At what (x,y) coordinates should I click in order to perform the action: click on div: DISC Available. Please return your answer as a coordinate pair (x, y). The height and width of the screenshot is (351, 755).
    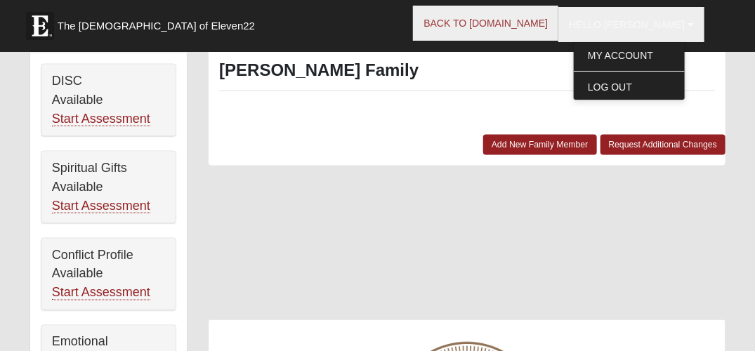
    Looking at the image, I should click on (108, 100).